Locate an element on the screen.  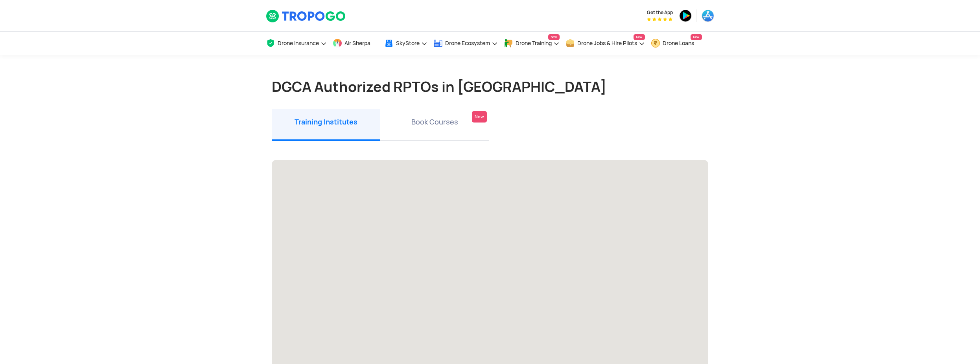
span: Drone Ecosystem is located at coordinates (468, 43).